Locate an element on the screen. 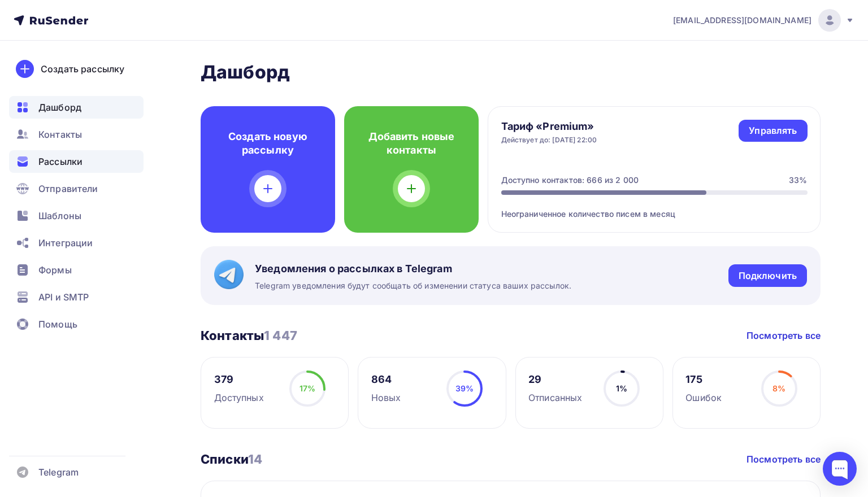 This screenshot has width=868, height=497. h4: Добавить новые контакты is located at coordinates (411, 144).